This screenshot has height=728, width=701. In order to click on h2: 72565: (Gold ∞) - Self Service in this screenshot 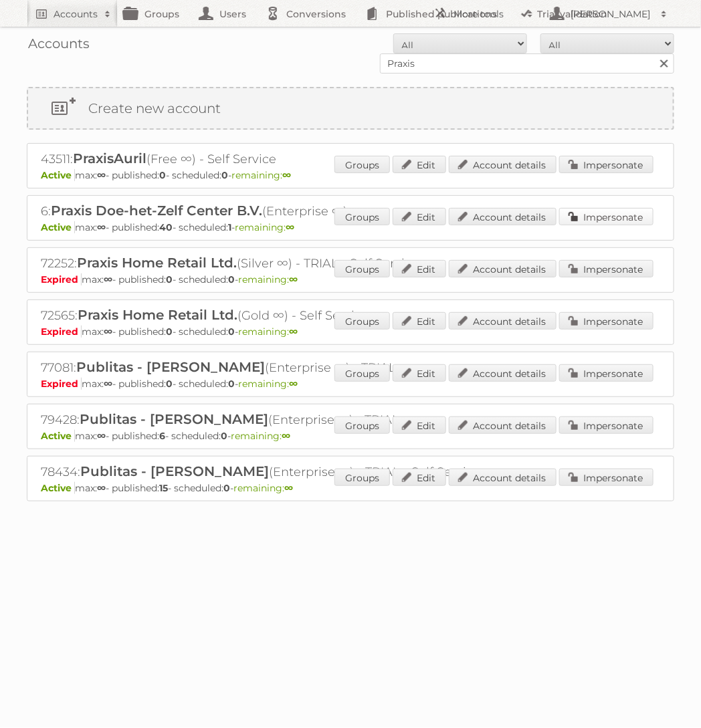, I will do `click(275, 315)`.